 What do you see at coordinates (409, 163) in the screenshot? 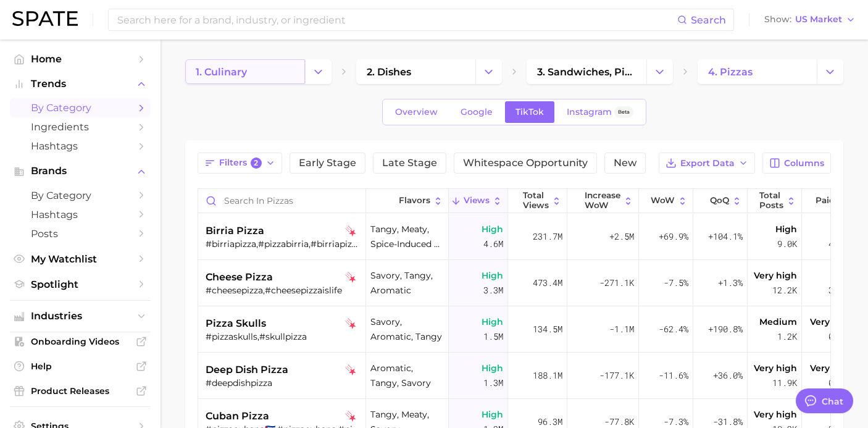
I see `span: Late Stage` at bounding box center [409, 163].